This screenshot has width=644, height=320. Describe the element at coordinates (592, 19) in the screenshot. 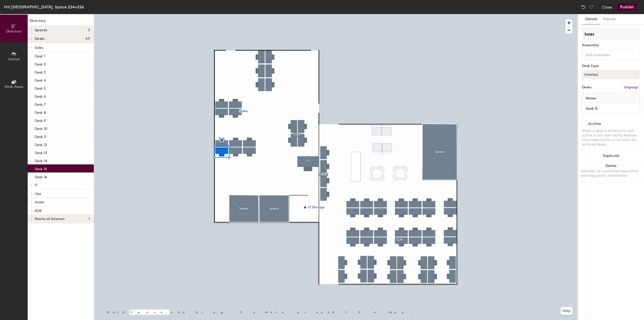

I see `button: Details` at that location.